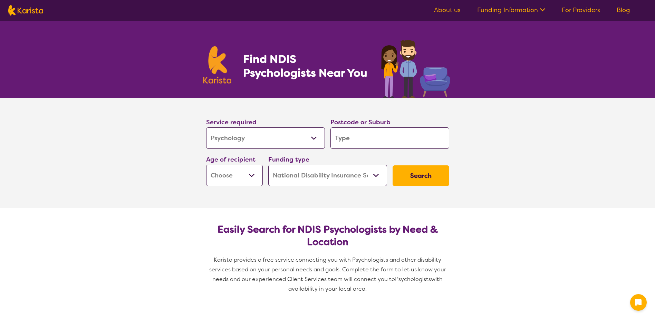 The width and height of the screenshot is (655, 319). Describe the element at coordinates (447, 10) in the screenshot. I see `a: About us` at that location.